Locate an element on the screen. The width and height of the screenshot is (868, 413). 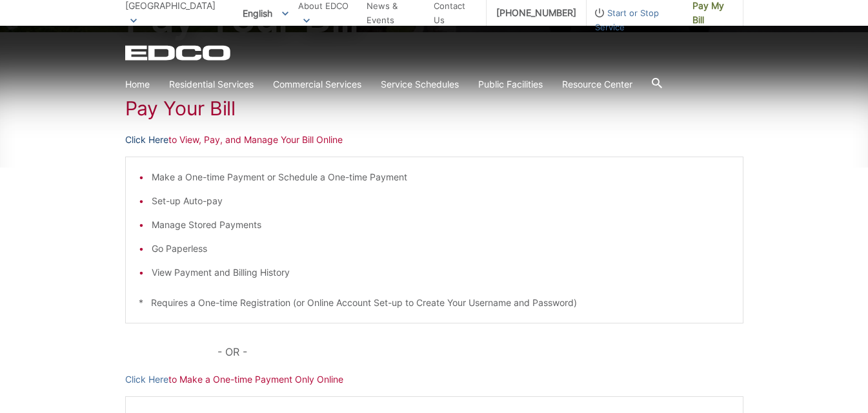
p: to View, Pay, and Manage Your Bill Online is located at coordinates (434, 140).